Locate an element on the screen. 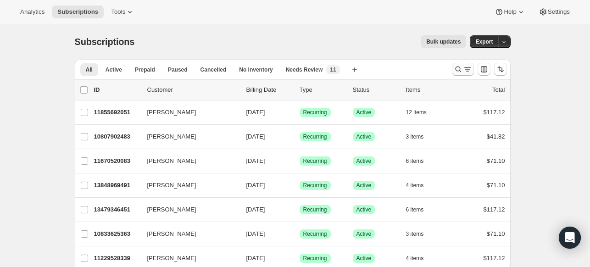 The height and width of the screenshot is (267, 590). button: 12 items is located at coordinates (421, 112).